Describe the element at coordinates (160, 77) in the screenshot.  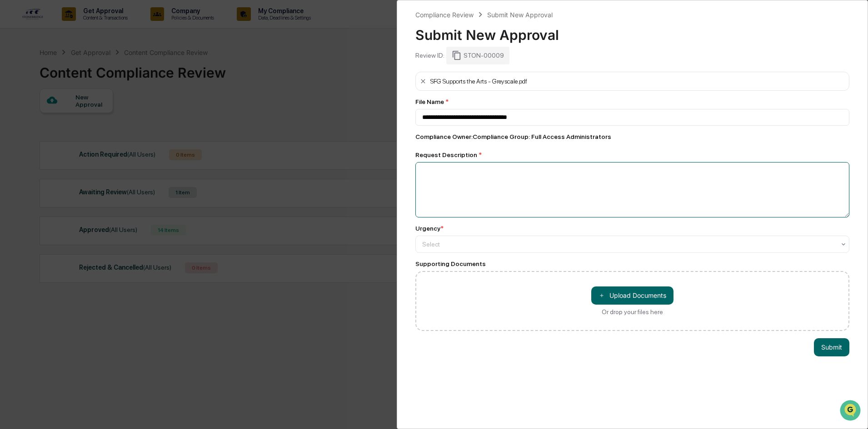
I see `button: Start new chat` at that location.